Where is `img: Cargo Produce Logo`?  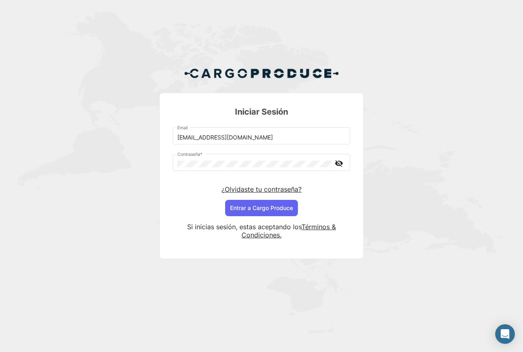
img: Cargo Produce Logo is located at coordinates (261, 73).